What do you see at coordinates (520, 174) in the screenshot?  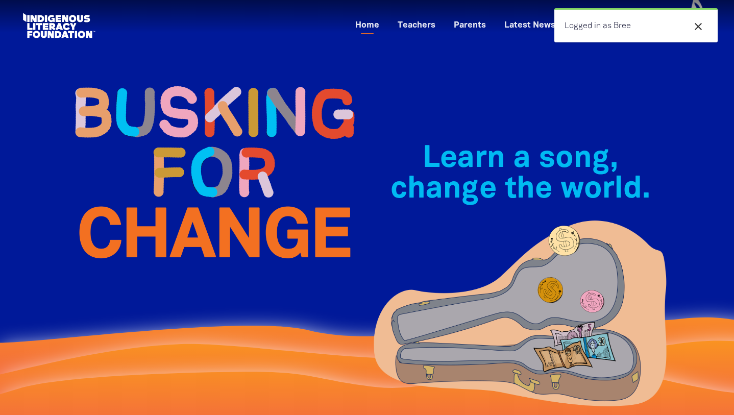 I see `span: Learn a song, change the world.` at bounding box center [520, 174].